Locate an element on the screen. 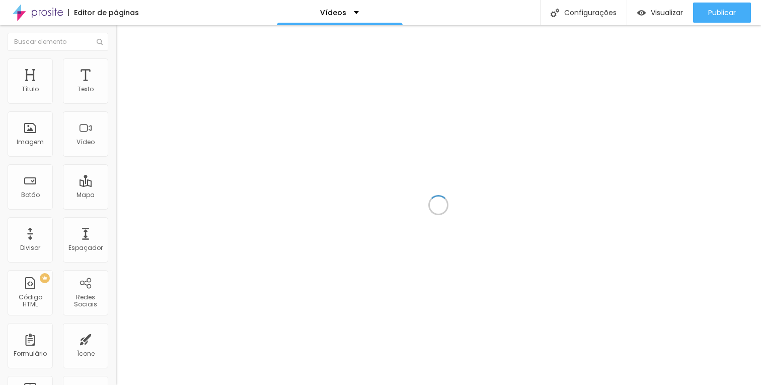  div: Espaçador is located at coordinates (86, 248).